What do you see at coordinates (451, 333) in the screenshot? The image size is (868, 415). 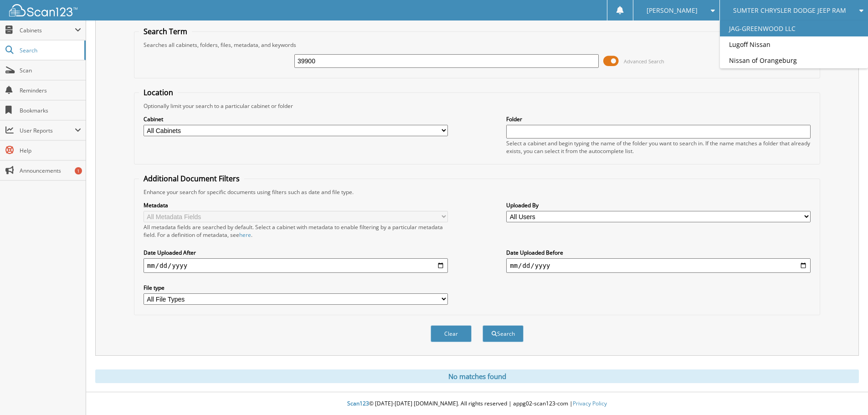 I see `button: Clear` at bounding box center [451, 333].